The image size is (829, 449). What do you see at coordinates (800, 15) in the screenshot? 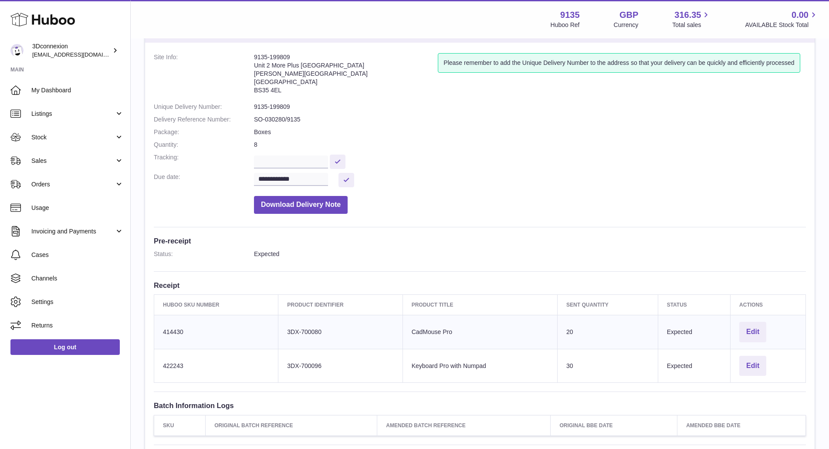
I see `span: 0.00` at bounding box center [800, 15].